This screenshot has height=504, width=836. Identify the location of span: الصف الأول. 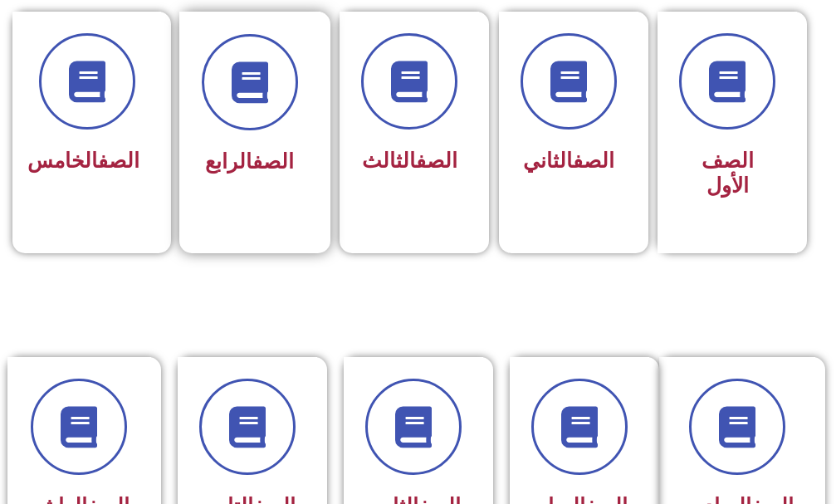
(727, 173).